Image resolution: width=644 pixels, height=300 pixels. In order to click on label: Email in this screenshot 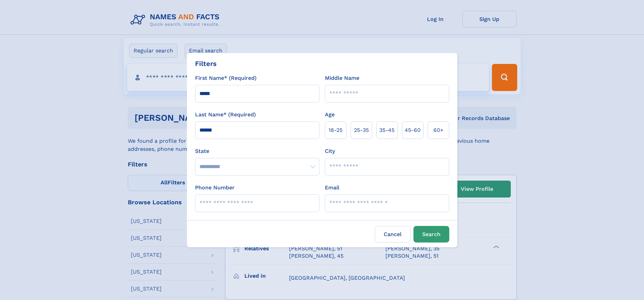, I will do `click(332, 188)`.